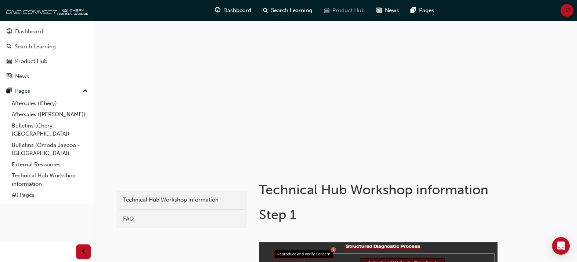  Describe the element at coordinates (50, 104) in the screenshot. I see `a: Aftersales (Chery)` at that location.